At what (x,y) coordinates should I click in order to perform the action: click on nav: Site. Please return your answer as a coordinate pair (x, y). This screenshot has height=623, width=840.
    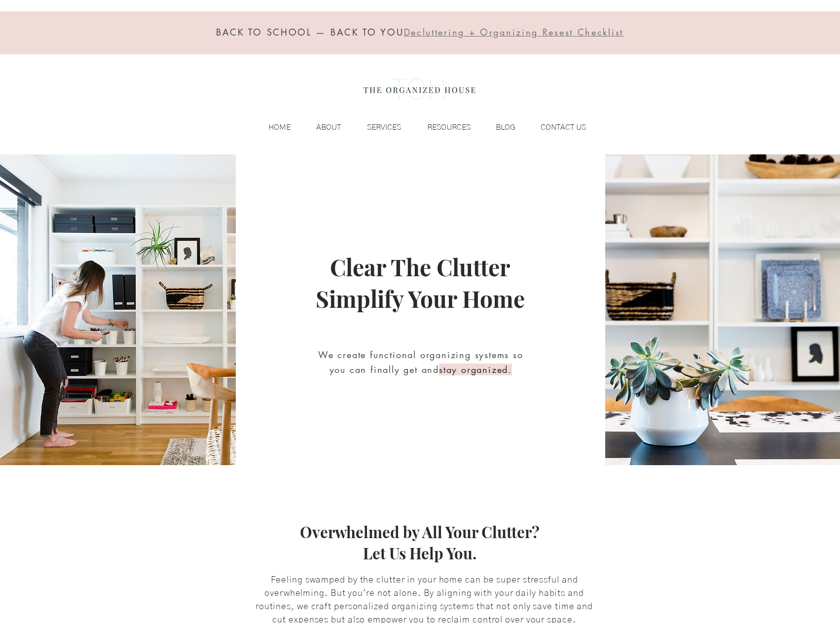
    Looking at the image, I should click on (419, 127).